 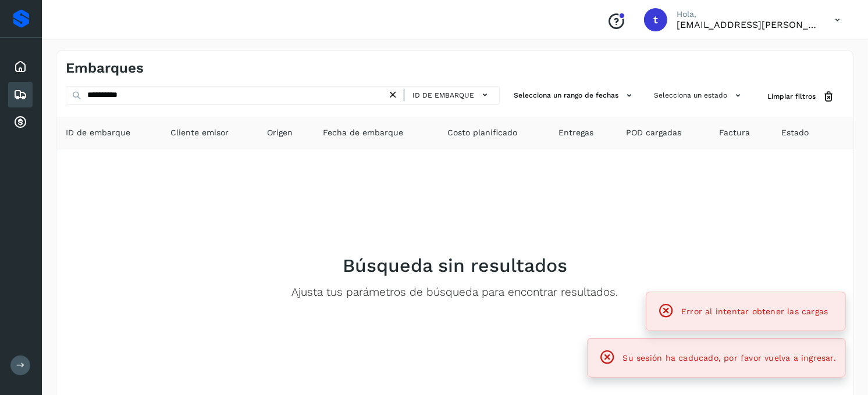 I want to click on span: Limpiar filtros, so click(x=791, y=97).